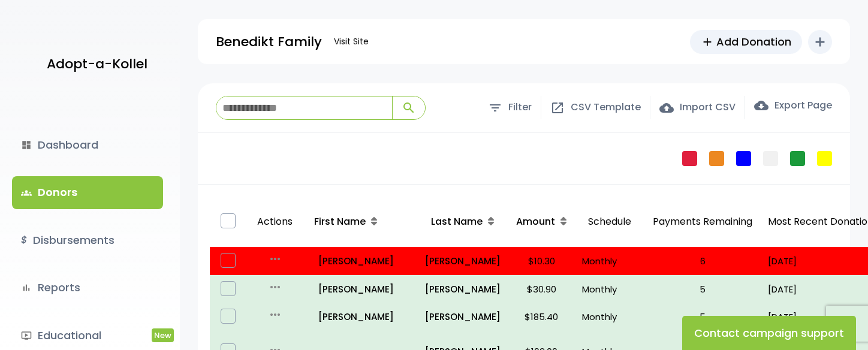  What do you see at coordinates (26, 193) in the screenshot?
I see `span: groups` at bounding box center [26, 193].